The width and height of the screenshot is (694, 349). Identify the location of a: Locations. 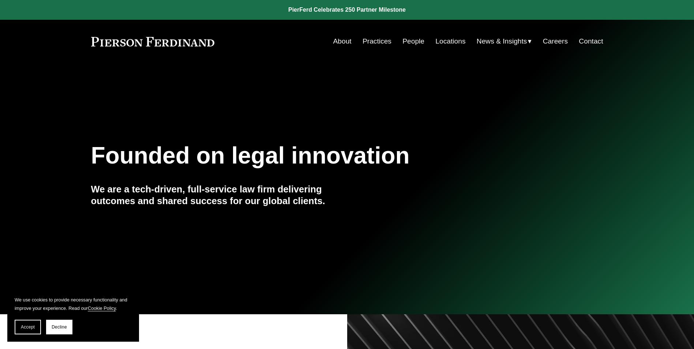
(450, 41).